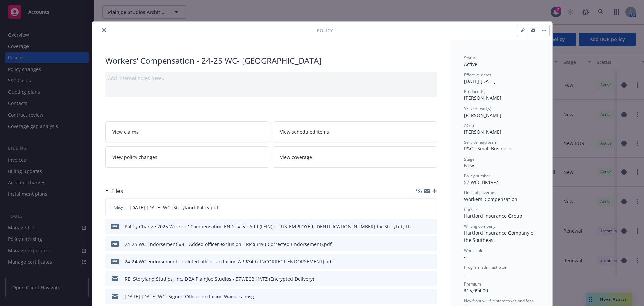 The image size is (644, 306). Describe the element at coordinates (481, 182) in the screenshot. I see `span: 57 WEC BK1VFZ` at that location.